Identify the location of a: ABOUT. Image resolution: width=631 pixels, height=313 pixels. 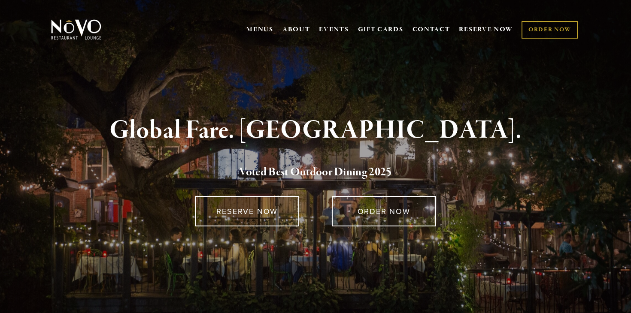
(296, 30).